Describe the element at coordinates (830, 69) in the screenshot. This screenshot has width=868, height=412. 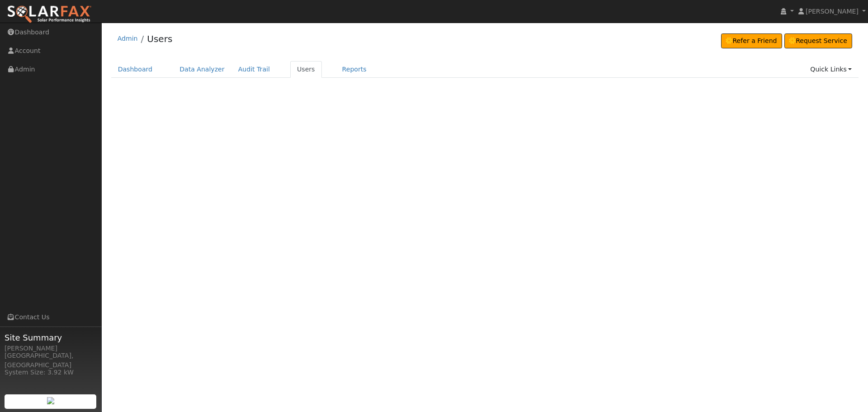
I see `a: Quick Links` at that location.